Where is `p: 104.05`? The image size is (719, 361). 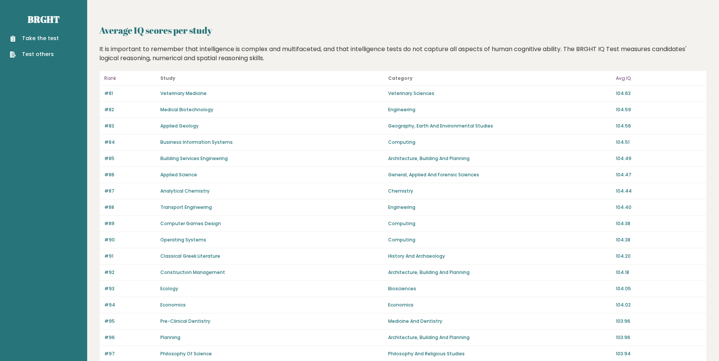 p: 104.05 is located at coordinates (659, 289).